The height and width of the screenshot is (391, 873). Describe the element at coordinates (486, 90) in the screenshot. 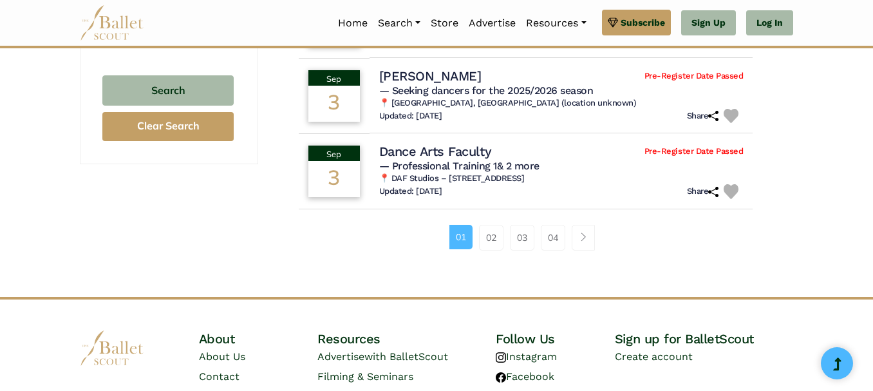

I see `span: — Seeking dancers for the 2025/2026 season` at that location.